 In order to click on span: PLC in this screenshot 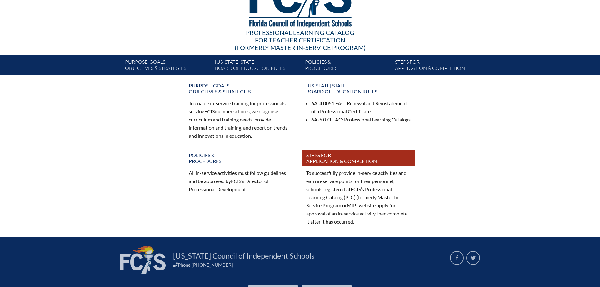, I will do `click(350, 197)`.